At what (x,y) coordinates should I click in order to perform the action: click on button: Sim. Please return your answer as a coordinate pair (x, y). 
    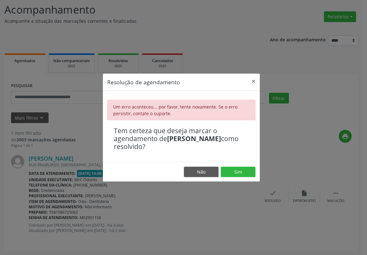
    Looking at the image, I should click on (238, 172).